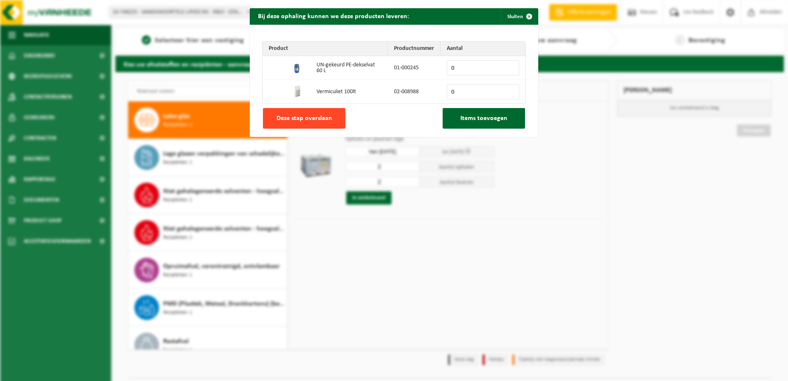 Image resolution: width=788 pixels, height=381 pixels. What do you see at coordinates (519, 16) in the screenshot?
I see `button: Sluiten` at bounding box center [519, 16].